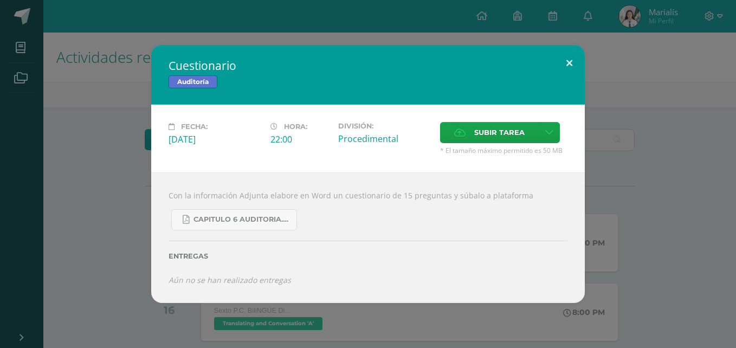 Image resolution: width=736 pixels, height=348 pixels. Describe the element at coordinates (194, 126) in the screenshot. I see `span: Fecha:` at that location.